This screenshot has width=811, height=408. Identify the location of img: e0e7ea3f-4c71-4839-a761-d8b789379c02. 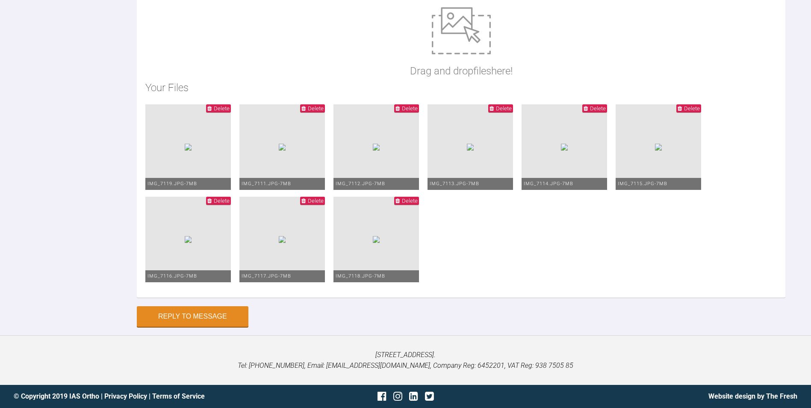
(188, 239).